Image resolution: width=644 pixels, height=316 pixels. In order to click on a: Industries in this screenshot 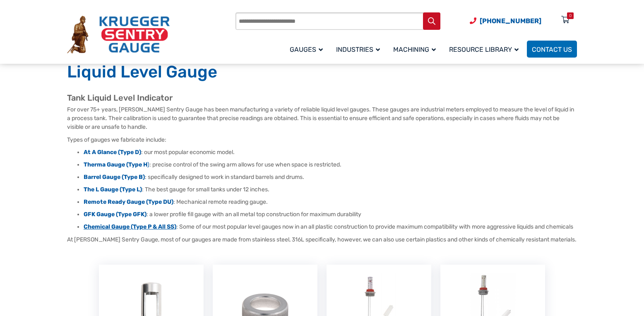, I will do `click(360, 49)`.